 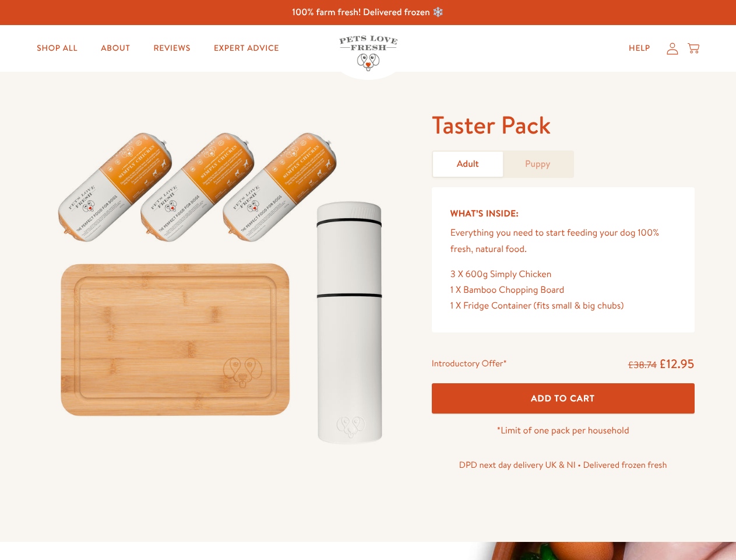 What do you see at coordinates (563, 430) in the screenshot?
I see `p: *Limit of one pack per household` at bounding box center [563, 430].